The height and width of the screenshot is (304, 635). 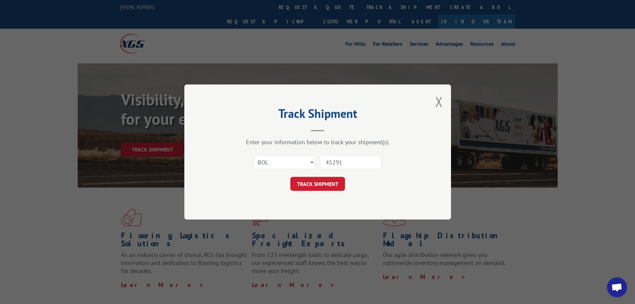 What do you see at coordinates (351, 162) in the screenshot?
I see `input: Number(s)` at bounding box center [351, 162].